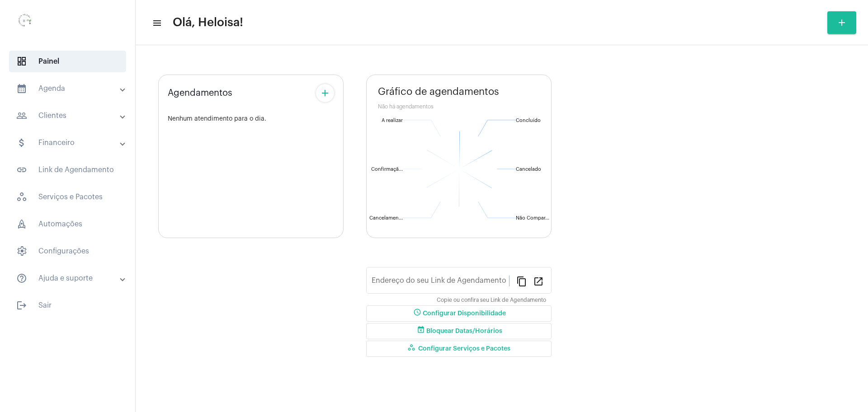 The image size is (868, 412). Describe the element at coordinates (67, 61) in the screenshot. I see `span: Painel` at that location.